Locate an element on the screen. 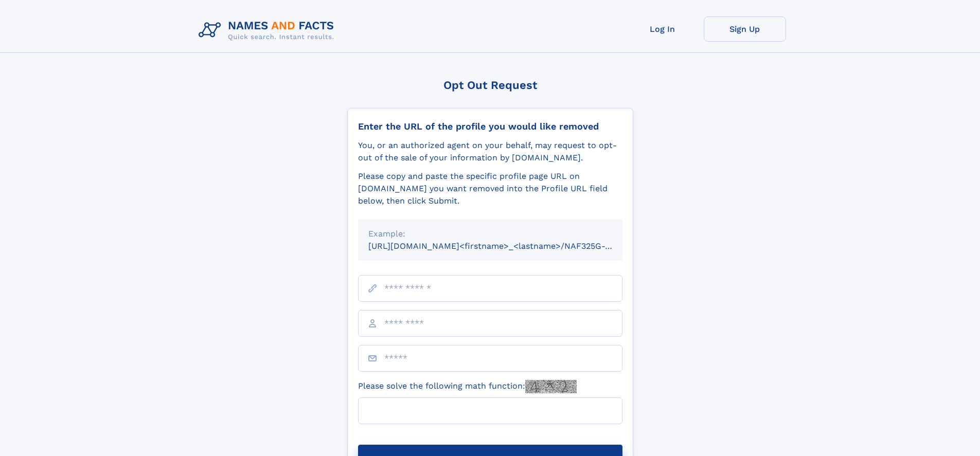 This screenshot has height=456, width=980. div: You, or an authorized agent on your behalf, may request to opt-out of the sale of your informatio... is located at coordinates (490, 152).